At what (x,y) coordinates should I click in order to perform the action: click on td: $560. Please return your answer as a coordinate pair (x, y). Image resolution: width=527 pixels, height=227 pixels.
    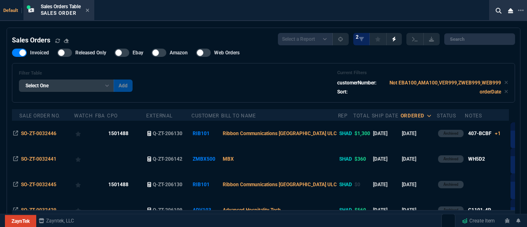
    Looking at the image, I should click on (362, 210).